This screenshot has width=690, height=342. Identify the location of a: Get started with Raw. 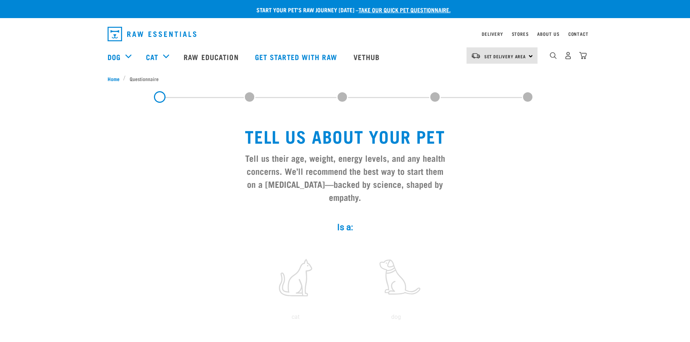
(297, 57).